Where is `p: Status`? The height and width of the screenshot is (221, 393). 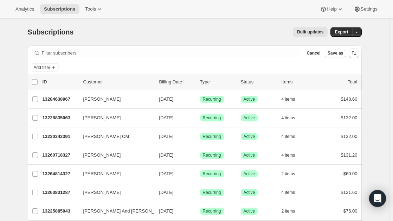 p: Status is located at coordinates (258, 82).